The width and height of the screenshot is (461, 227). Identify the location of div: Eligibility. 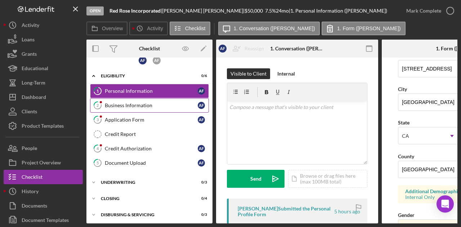
(145, 76).